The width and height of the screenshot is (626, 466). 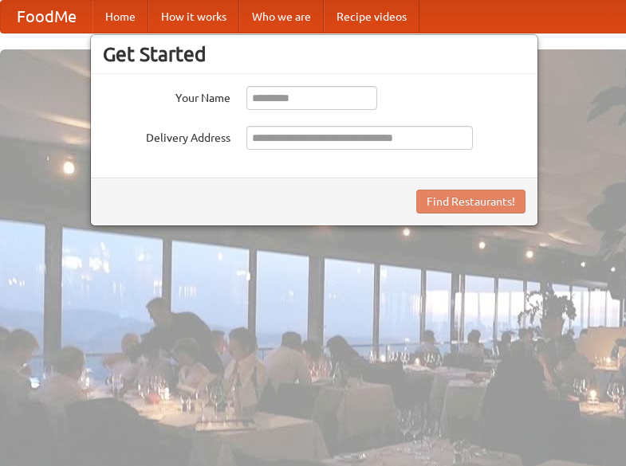 I want to click on a: Home, so click(x=120, y=17).